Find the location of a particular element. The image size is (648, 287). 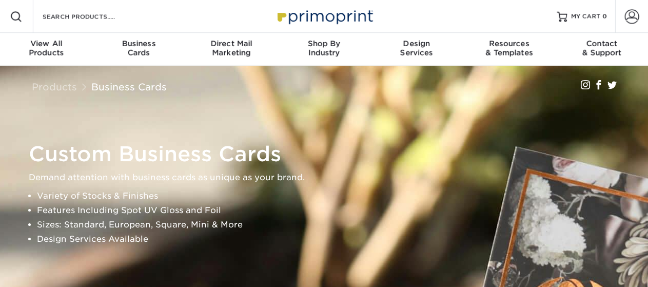

a: Contact& Support is located at coordinates (602, 49).